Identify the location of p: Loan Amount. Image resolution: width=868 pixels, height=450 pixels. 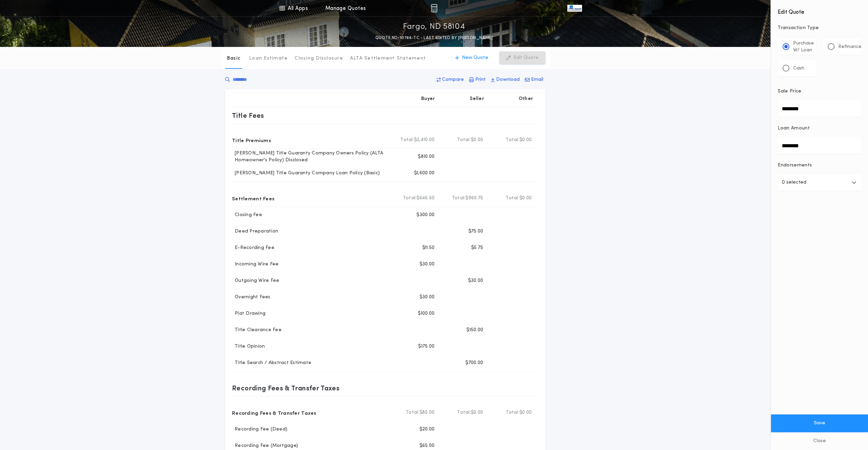
(794, 128).